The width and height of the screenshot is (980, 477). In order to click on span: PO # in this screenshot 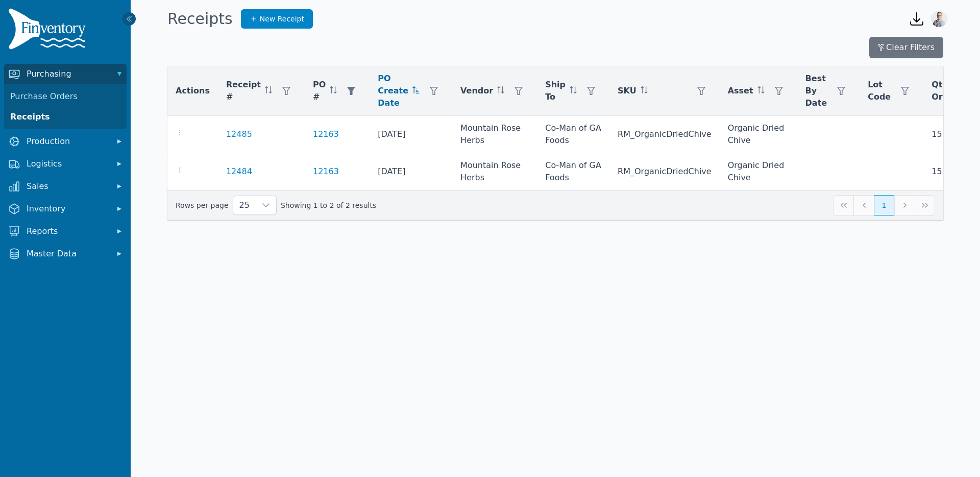, I will do `click(319, 91)`.